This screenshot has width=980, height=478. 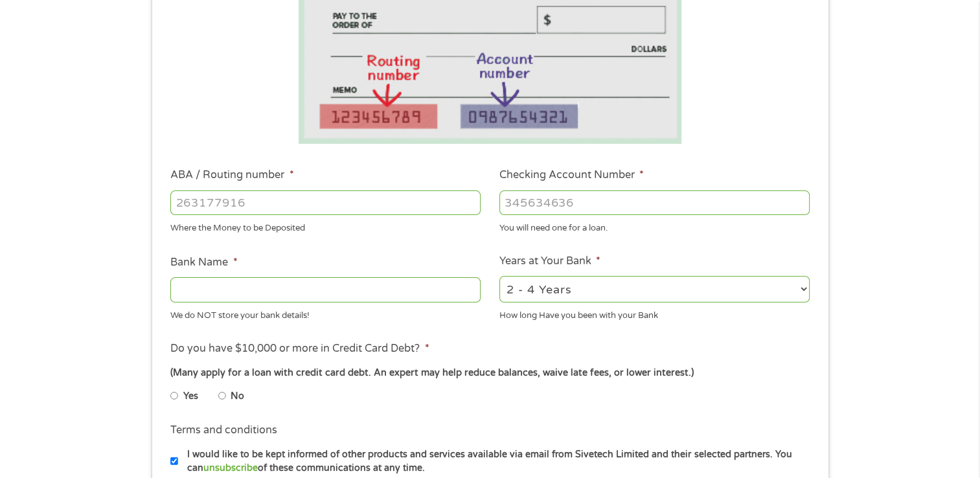 I want to click on label: No, so click(x=237, y=396).